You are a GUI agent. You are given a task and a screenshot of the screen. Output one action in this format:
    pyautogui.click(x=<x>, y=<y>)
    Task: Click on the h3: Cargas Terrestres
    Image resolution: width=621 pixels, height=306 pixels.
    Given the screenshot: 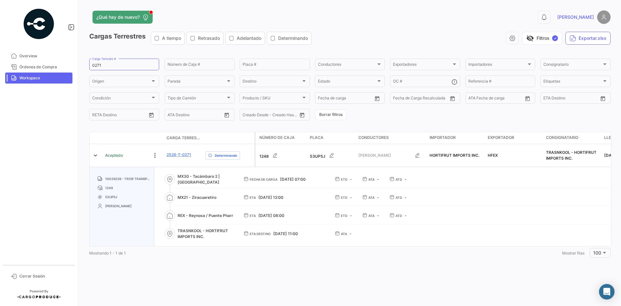 What is the action you would take?
    pyautogui.click(x=201, y=38)
    